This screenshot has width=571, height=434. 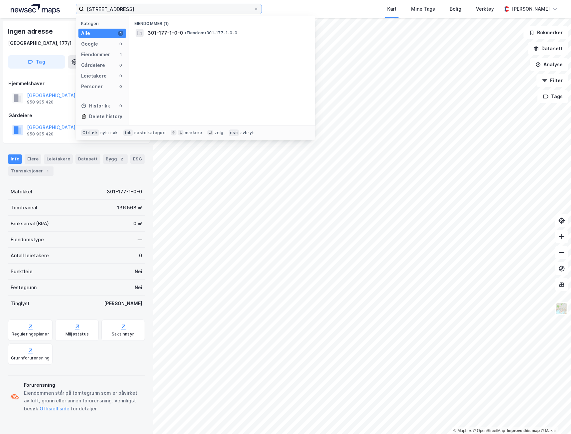 I want to click on div: Tinglyst, so click(x=20, y=303).